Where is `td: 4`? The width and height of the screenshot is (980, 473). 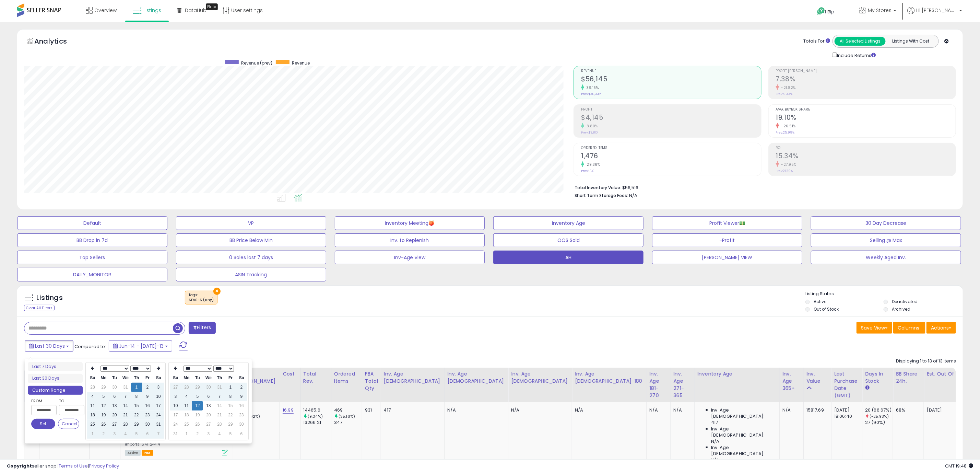 td: 4 is located at coordinates (187, 396).